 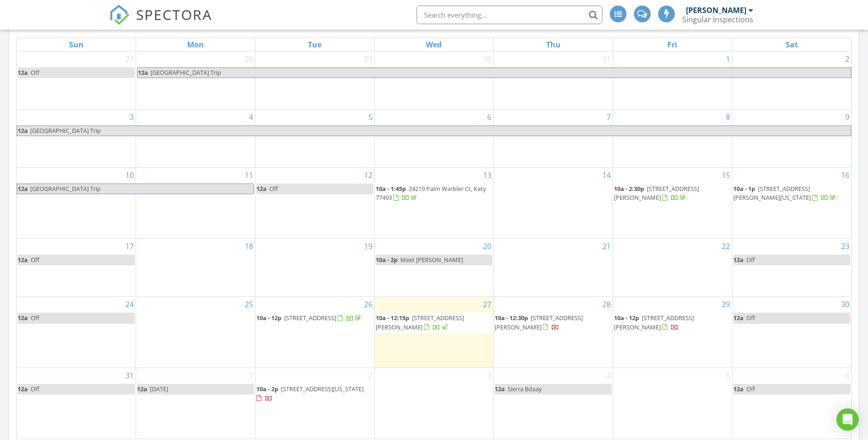 I want to click on a: Go to July 27, 2025, so click(x=130, y=59).